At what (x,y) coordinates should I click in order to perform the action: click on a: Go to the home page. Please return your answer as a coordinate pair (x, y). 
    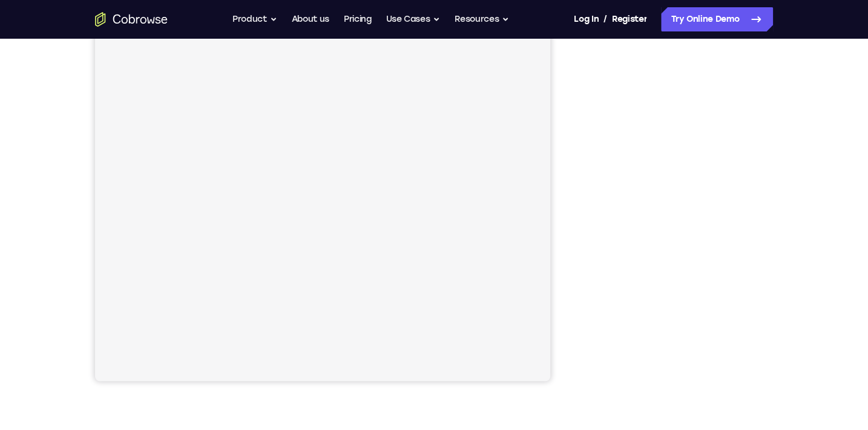
    Looking at the image, I should click on (131, 19).